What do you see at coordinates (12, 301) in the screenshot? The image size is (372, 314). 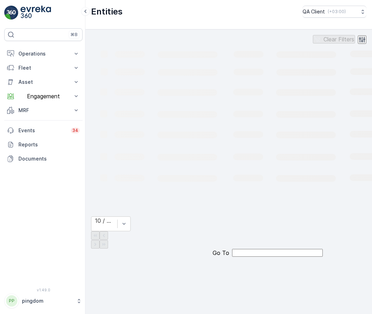 I see `div: PP` at bounding box center [12, 301].